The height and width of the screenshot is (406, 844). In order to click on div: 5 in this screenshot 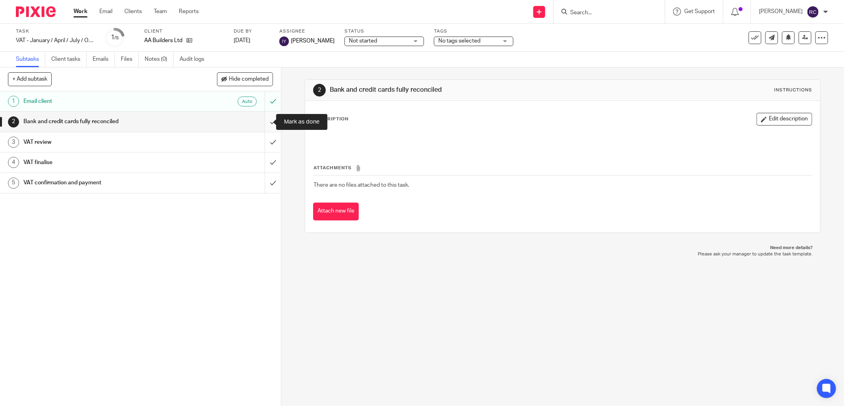, I will do `click(14, 183)`.